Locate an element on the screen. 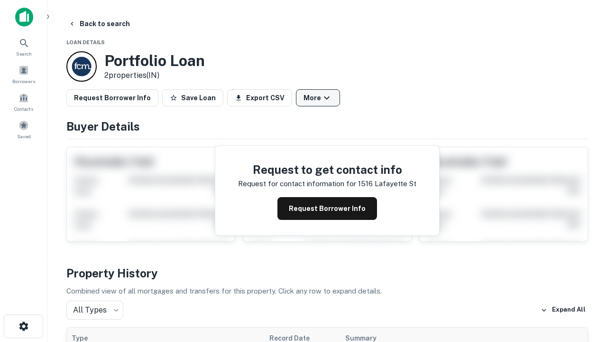  span: Saved is located at coordinates (24, 136).